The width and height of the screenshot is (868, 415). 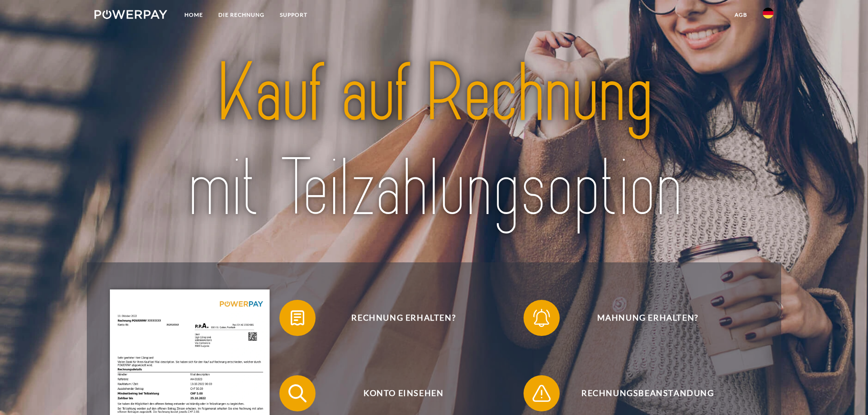 I want to click on img: qb_search.svg, so click(x=298, y=393).